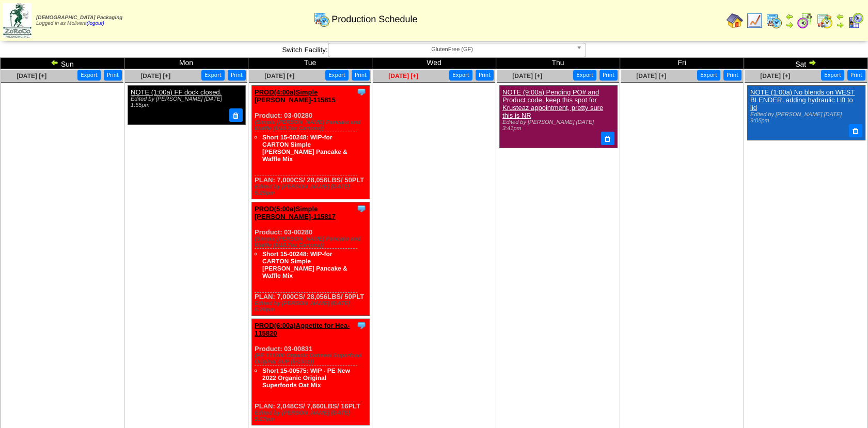 This screenshot has height=428, width=868. What do you see at coordinates (302, 329) in the screenshot?
I see `a: PROD(6:00a)Appetite for Hea-115820` at bounding box center [302, 329].